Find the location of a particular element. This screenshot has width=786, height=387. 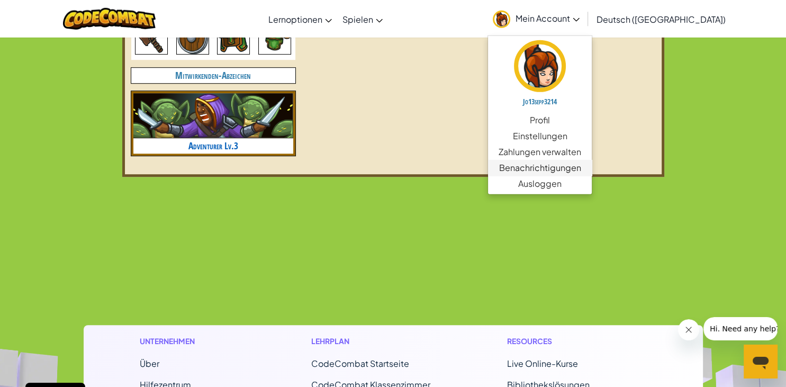

a: Ausloggen is located at coordinates (540, 184).